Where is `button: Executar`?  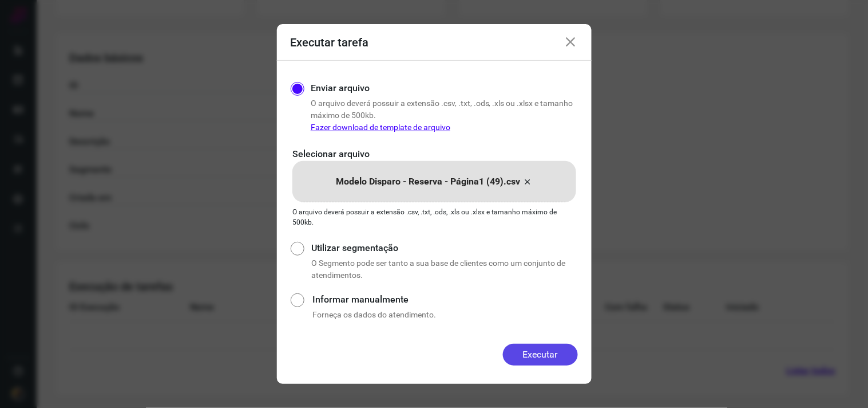 button: Executar is located at coordinates (540, 354).